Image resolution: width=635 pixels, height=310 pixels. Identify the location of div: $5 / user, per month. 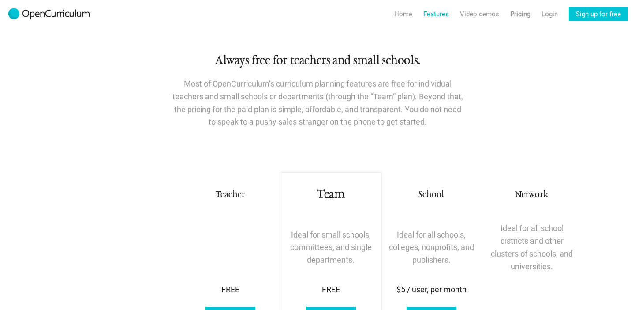
(432, 289).